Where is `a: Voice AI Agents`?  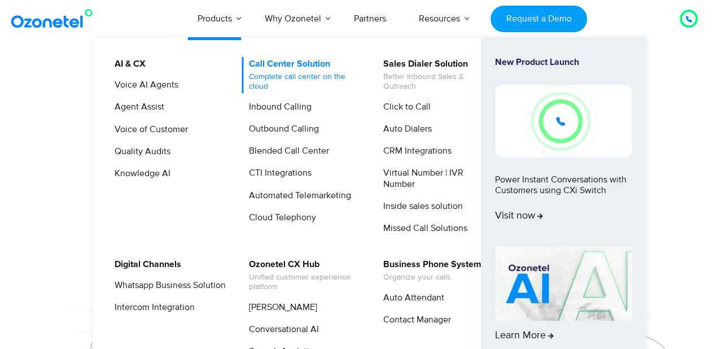 a: Voice AI Agents is located at coordinates (143, 85).